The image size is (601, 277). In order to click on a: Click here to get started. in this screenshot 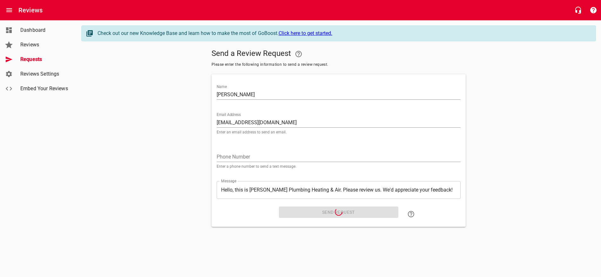, I will do `click(305, 33)`.